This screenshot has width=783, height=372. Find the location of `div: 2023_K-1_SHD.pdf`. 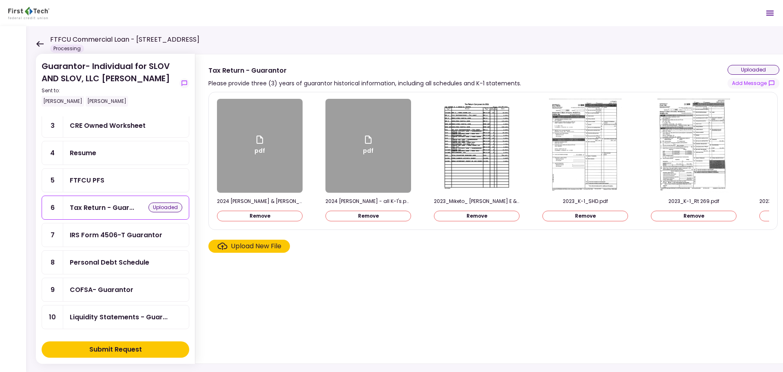

div: 2023_K-1_SHD.pdf is located at coordinates (586, 201).